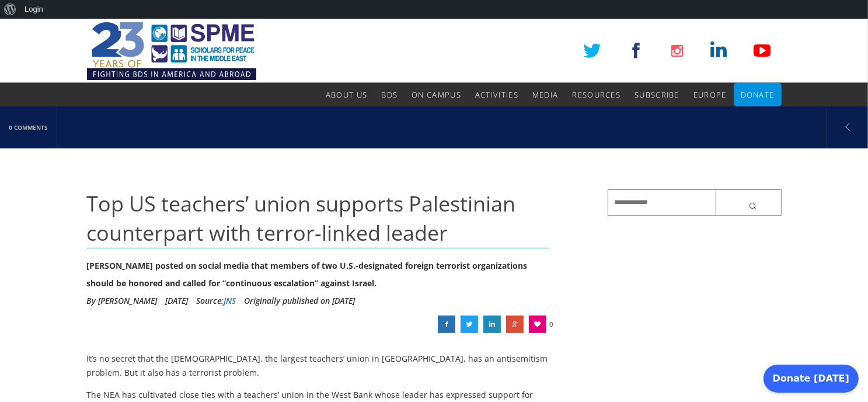 This screenshot has height=402, width=868. I want to click on a: Resources, so click(596, 94).